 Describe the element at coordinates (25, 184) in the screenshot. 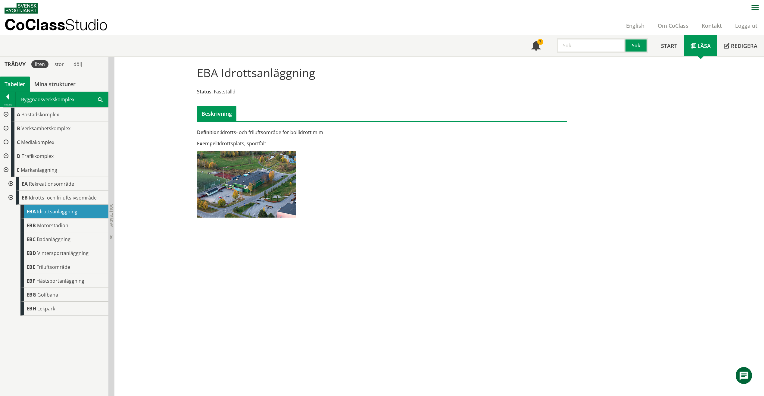

I see `span: EA` at that location.